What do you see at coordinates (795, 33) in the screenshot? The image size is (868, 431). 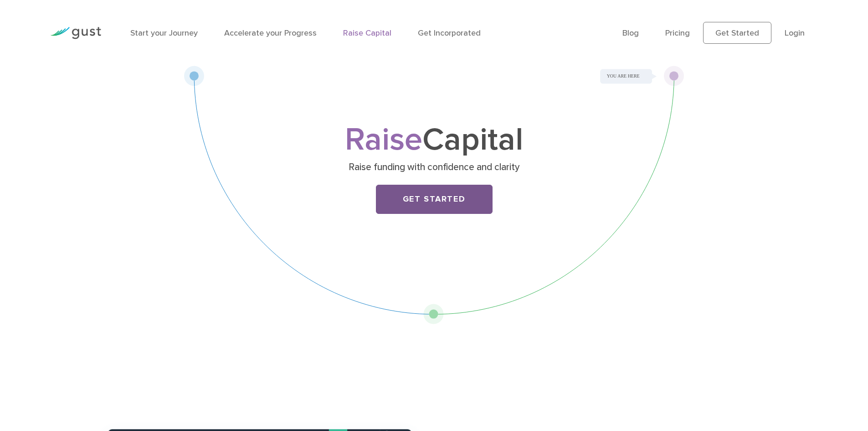 I see `a: Login` at bounding box center [795, 33].